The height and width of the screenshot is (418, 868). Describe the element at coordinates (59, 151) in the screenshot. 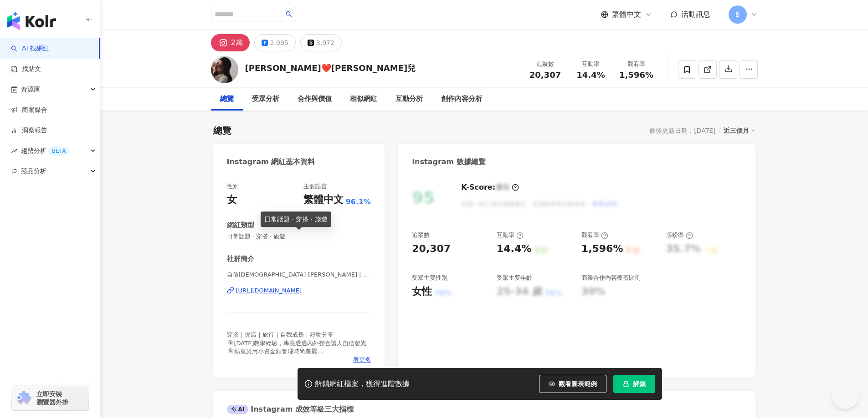

I see `div: BETA` at that location.